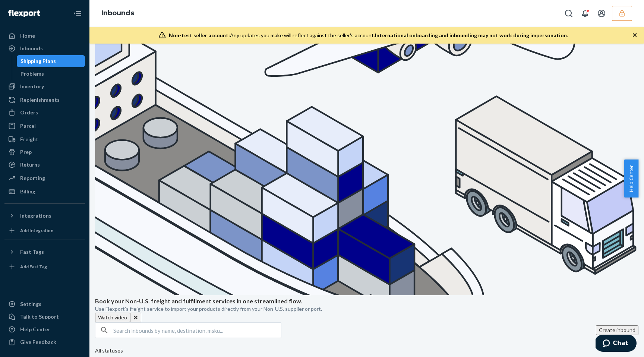 The width and height of the screenshot is (644, 357). I want to click on div: Fast Tags, so click(32, 252).